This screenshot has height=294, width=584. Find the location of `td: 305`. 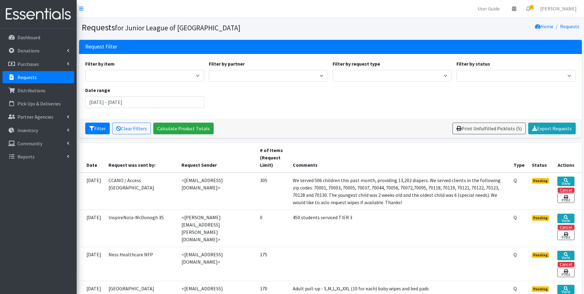

td: 305 is located at coordinates (272, 191).